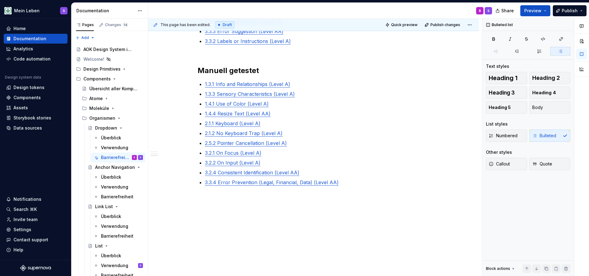 This screenshot has width=589, height=276. I want to click on a: Documentation, so click(36, 39).